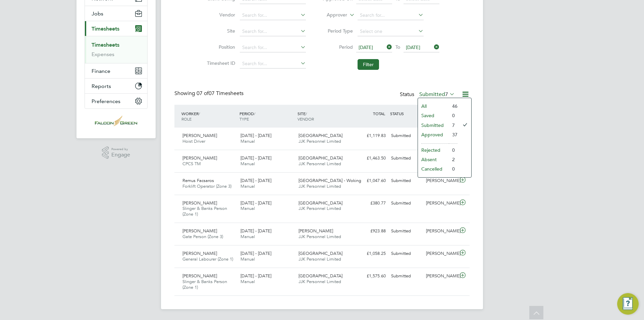 The image size is (644, 320). I want to click on span: ROLE, so click(186, 119).